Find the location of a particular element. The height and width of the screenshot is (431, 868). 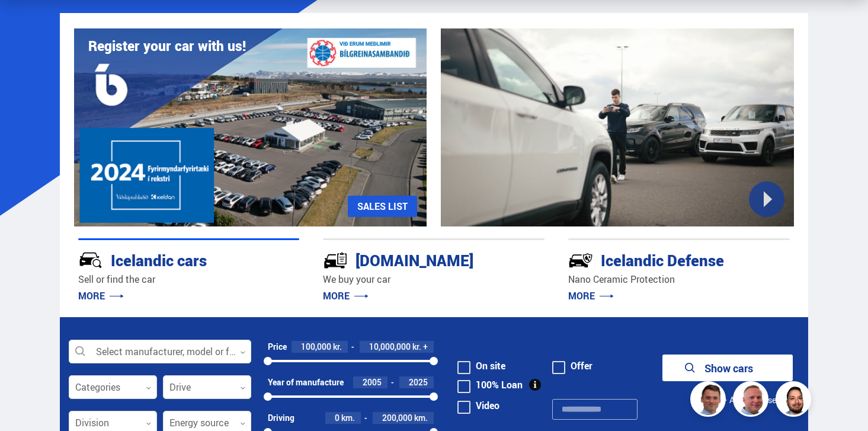

font: Offer is located at coordinates (581, 366).